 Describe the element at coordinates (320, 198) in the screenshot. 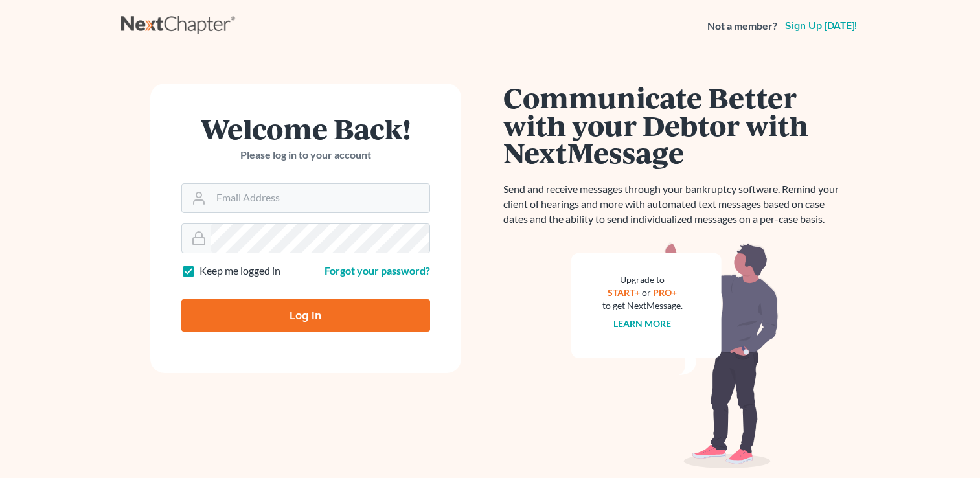

I see `input: Email Address` at that location.